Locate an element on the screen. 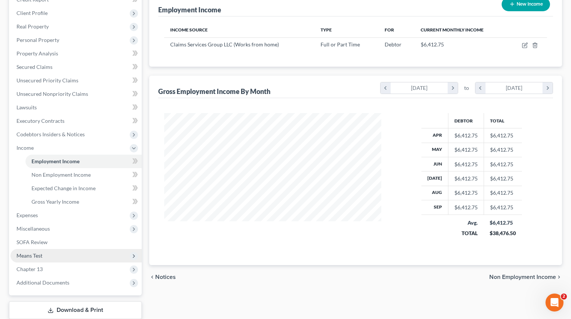 Image resolution: width=571 pixels, height=319 pixels. th: Total is located at coordinates (503, 121).